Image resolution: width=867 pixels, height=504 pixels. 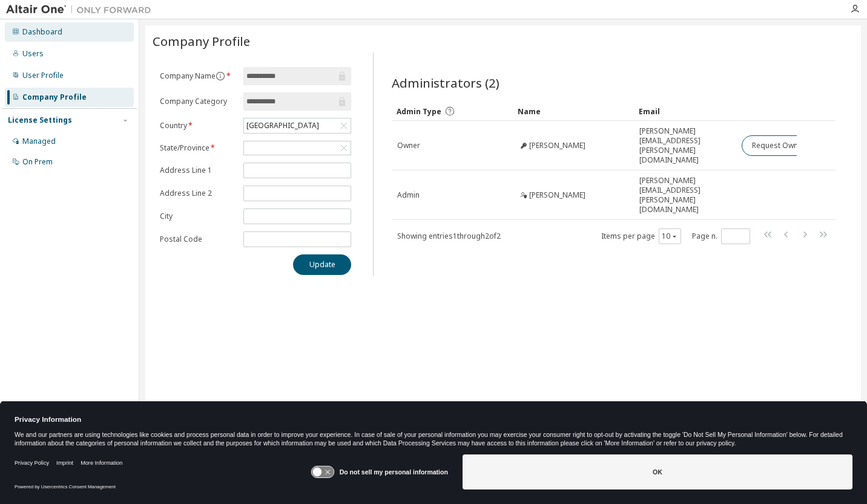 I want to click on span: Admin Type, so click(x=419, y=111).